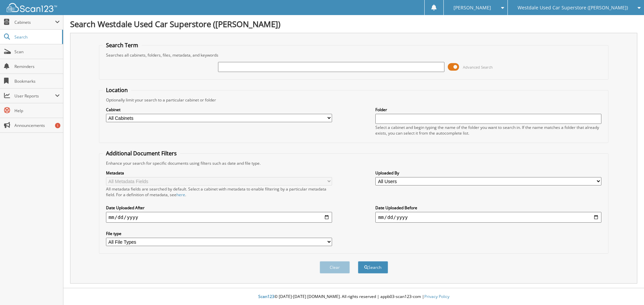 This screenshot has width=644, height=305. Describe the element at coordinates (219, 173) in the screenshot. I see `label: Metadata` at that location.